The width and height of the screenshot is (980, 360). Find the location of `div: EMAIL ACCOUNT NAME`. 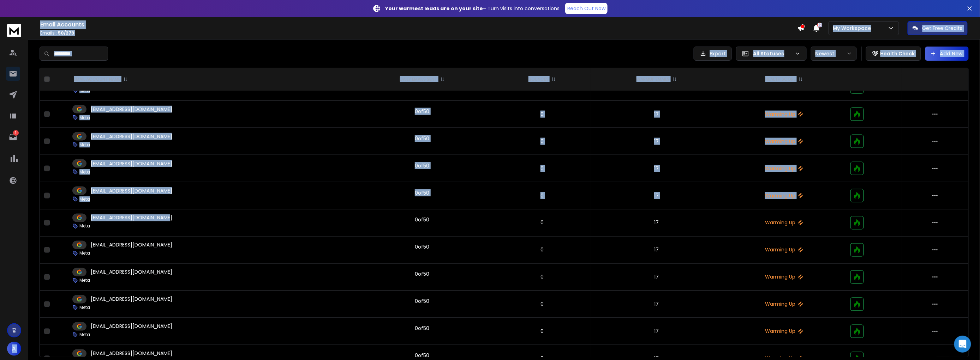

div: EMAIL ACCOUNT NAME is located at coordinates (100, 79).